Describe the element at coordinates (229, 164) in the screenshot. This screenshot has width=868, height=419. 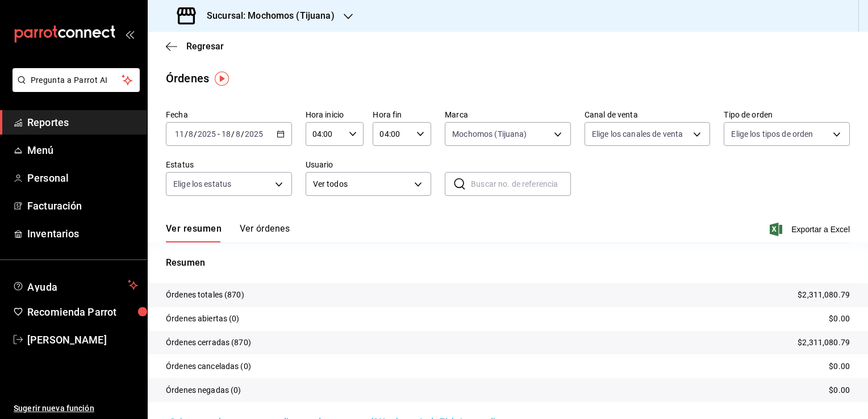
I see `label: Estatus` at that location.